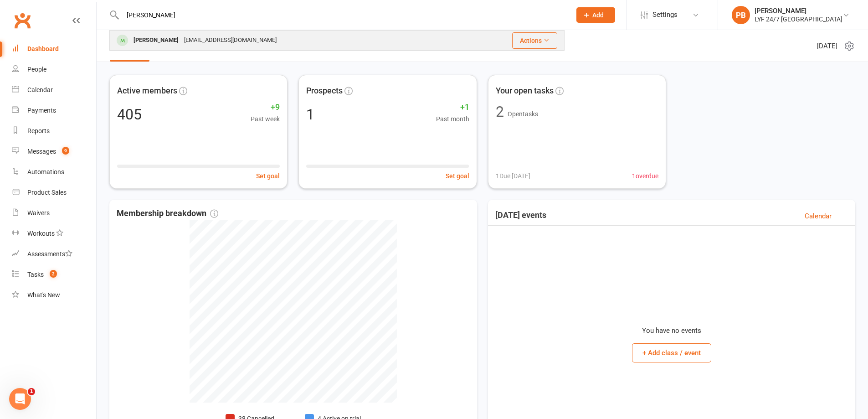  I want to click on button: Add, so click(596, 15).